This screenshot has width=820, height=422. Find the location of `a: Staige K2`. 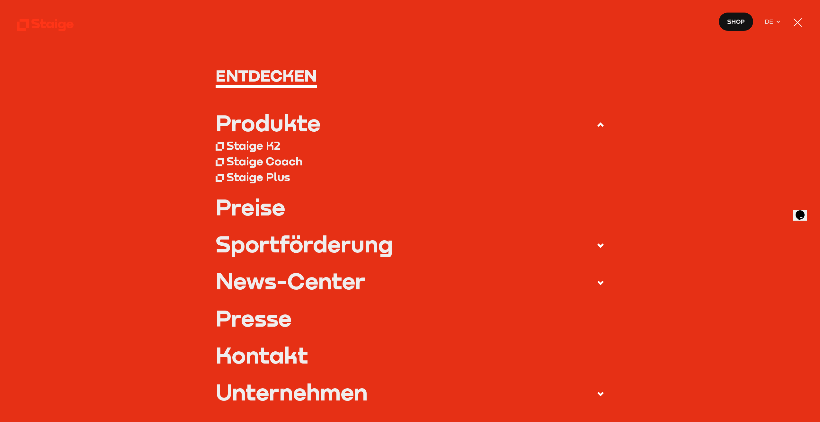

a: Staige K2 is located at coordinates (410, 145).